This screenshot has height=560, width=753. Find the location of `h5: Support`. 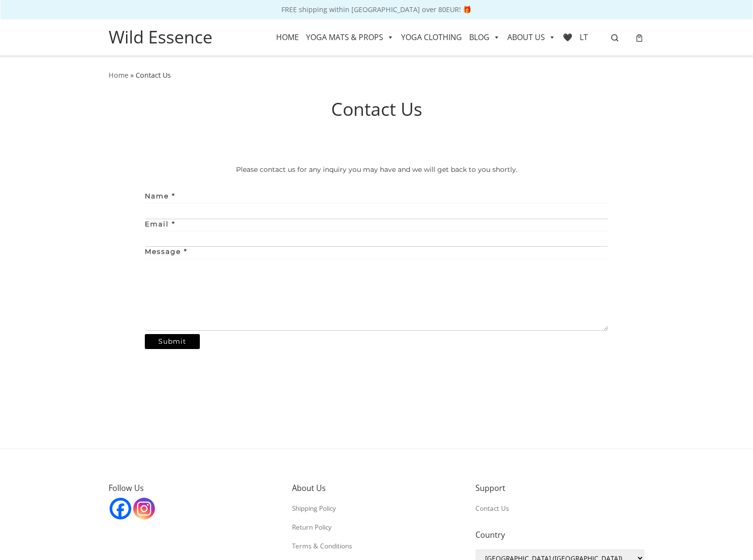

h5: Support is located at coordinates (560, 488).